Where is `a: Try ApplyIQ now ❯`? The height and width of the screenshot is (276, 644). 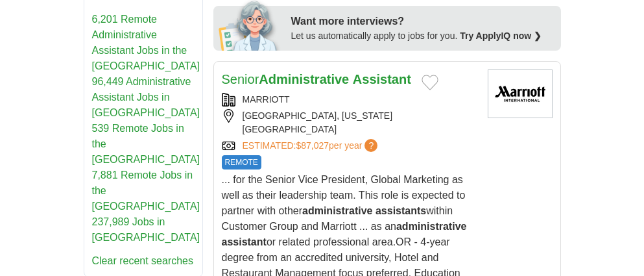 a: Try ApplyIQ now ❯ is located at coordinates (501, 35).